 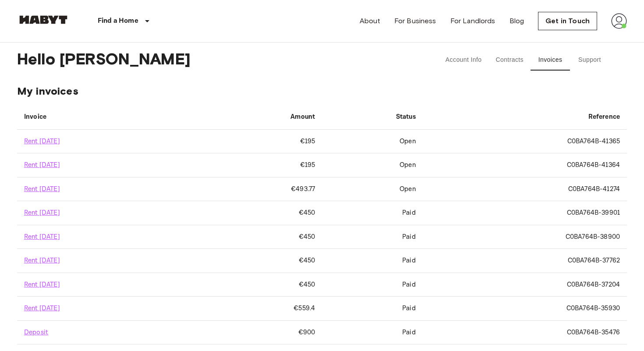 What do you see at coordinates (112, 117) in the screenshot?
I see `th: Invoice` at bounding box center [112, 117].